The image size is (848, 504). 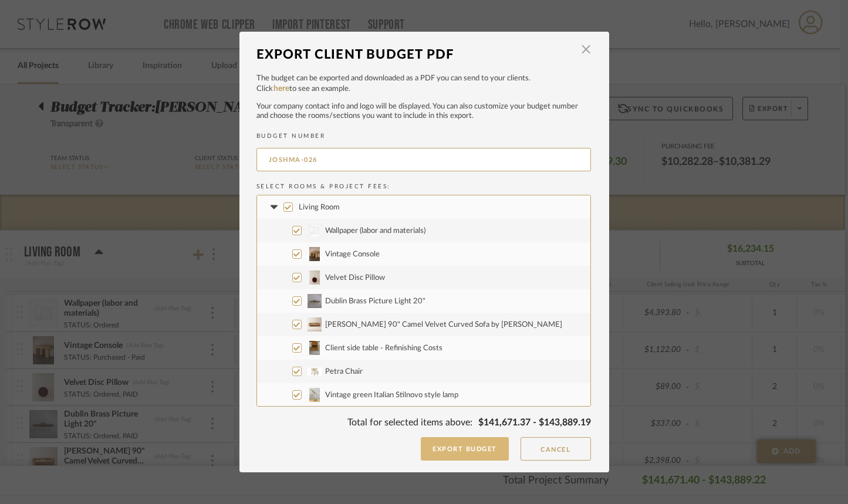 I want to click on h2: Select Rooms & Project Fees:, so click(x=424, y=186).